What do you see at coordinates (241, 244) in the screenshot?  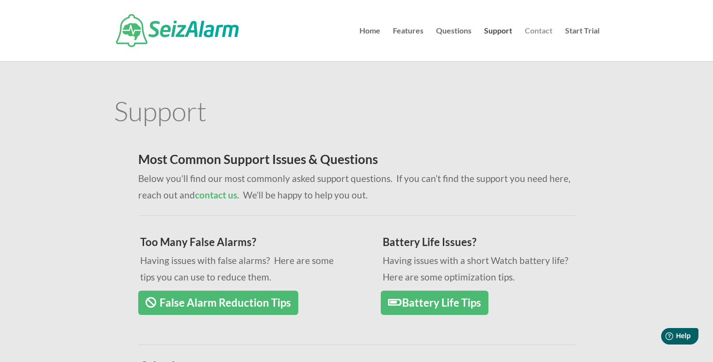 I see `h3: Too Many False Alarms?` at bounding box center [241, 244].